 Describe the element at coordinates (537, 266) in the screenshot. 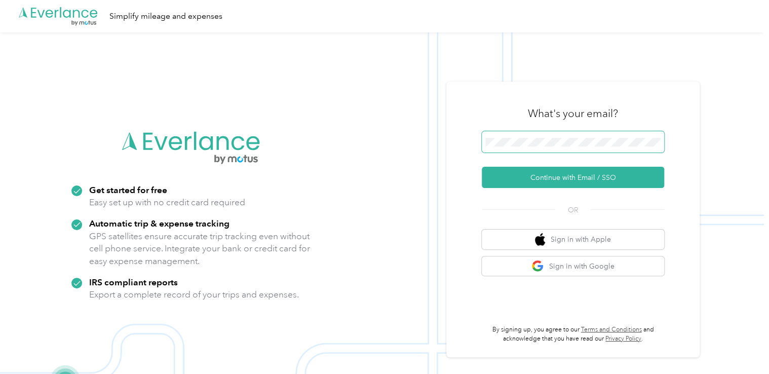

I see `img: google logo` at that location.